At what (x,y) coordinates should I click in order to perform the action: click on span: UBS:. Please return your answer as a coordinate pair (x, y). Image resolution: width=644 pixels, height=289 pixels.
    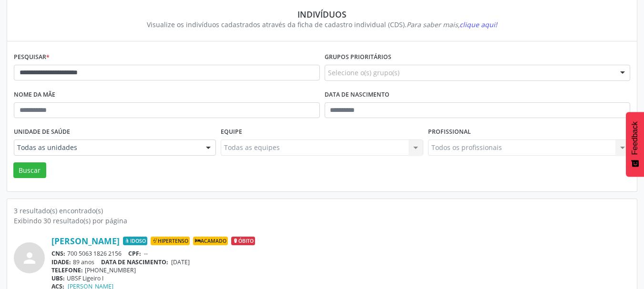
    Looking at the image, I should click on (58, 278).